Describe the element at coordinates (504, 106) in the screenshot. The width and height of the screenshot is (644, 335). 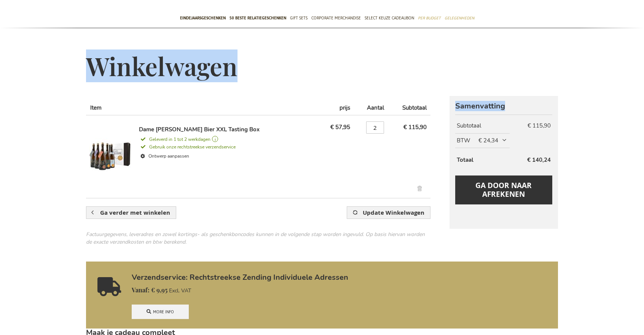
I see `strong: Samenvatting` at that location.